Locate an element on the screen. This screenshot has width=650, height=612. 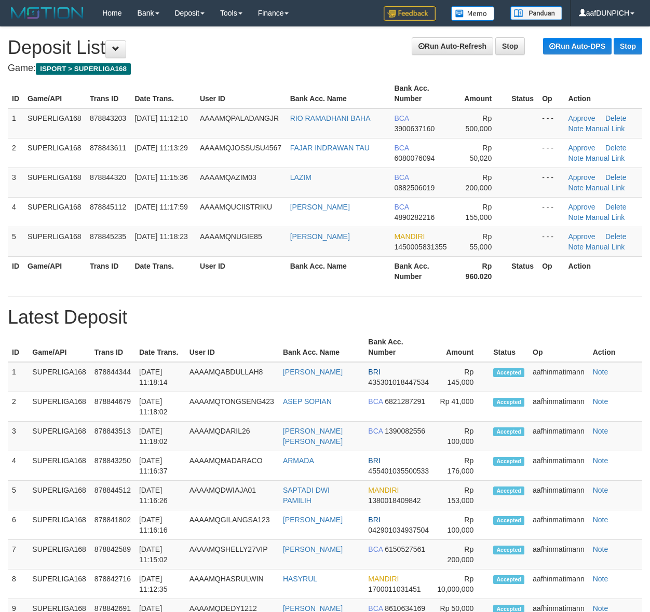
span: Rp 155,000 is located at coordinates (478, 212).